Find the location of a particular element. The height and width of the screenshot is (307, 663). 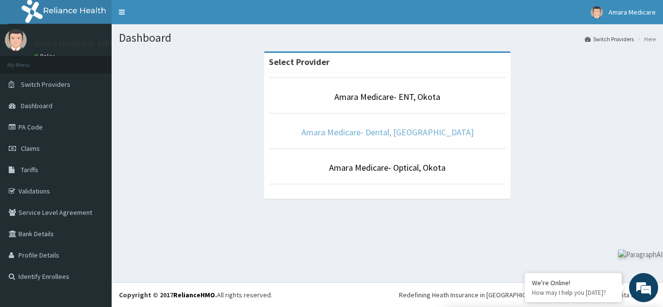

a: Online is located at coordinates (46, 56).